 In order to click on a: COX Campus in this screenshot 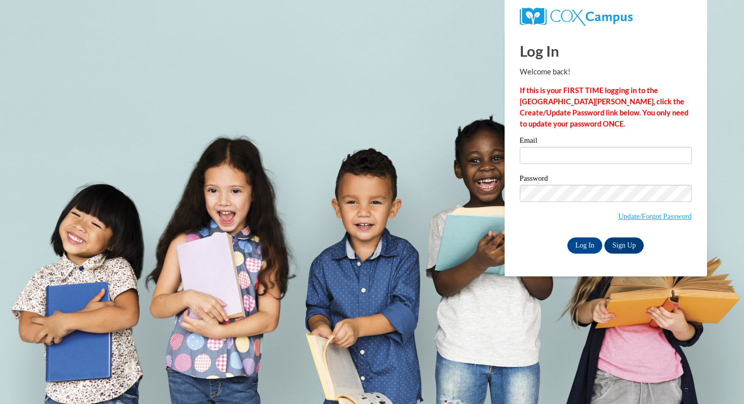, I will do `click(576, 16)`.